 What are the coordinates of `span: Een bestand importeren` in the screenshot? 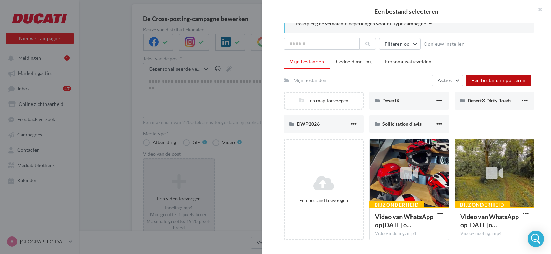 It's located at (498, 80).